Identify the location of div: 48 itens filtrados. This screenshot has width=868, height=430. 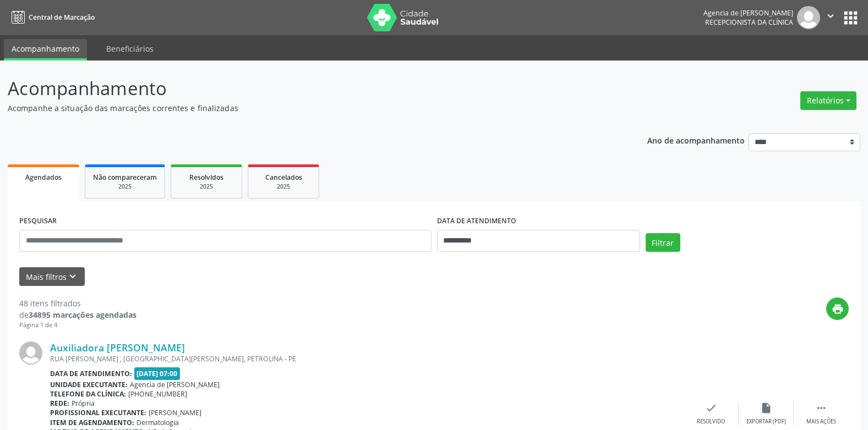
(78, 303).